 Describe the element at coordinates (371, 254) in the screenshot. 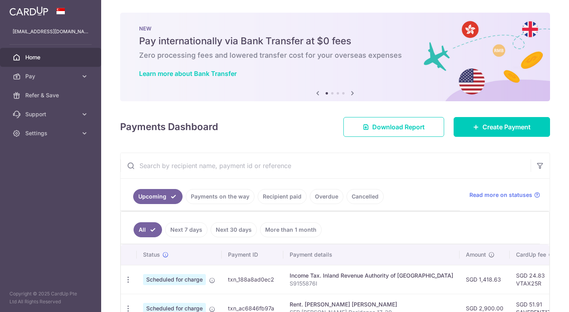

I see `th: Payment details` at that location.